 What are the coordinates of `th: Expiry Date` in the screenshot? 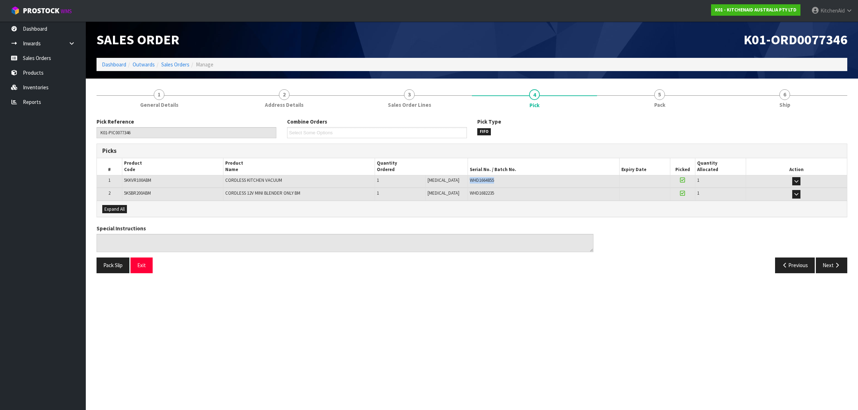 It's located at (644, 167).